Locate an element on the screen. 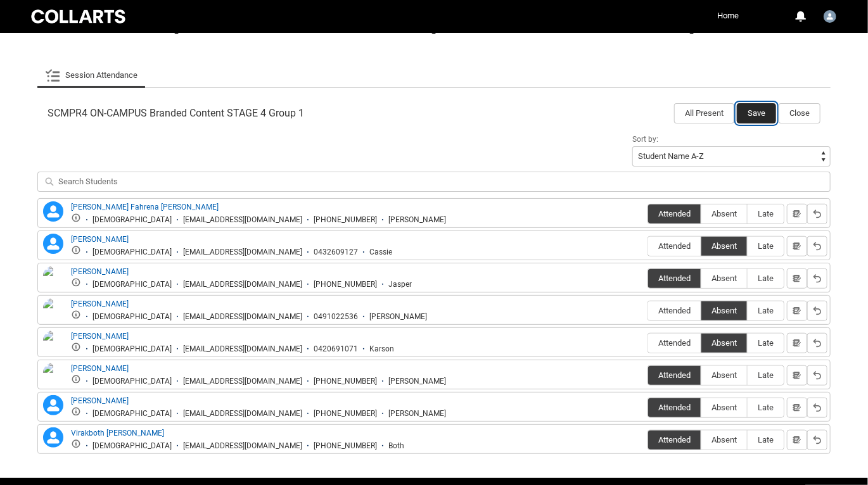 The image size is (868, 485). lightning-icon: Cassie-Lee Wood is located at coordinates (54, 244).